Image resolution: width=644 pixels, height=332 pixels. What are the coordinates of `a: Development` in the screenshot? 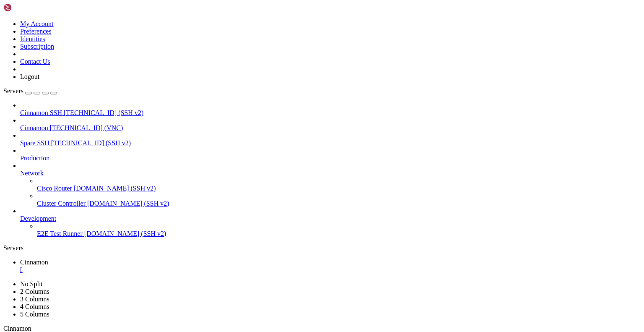 It's located at (331, 218).